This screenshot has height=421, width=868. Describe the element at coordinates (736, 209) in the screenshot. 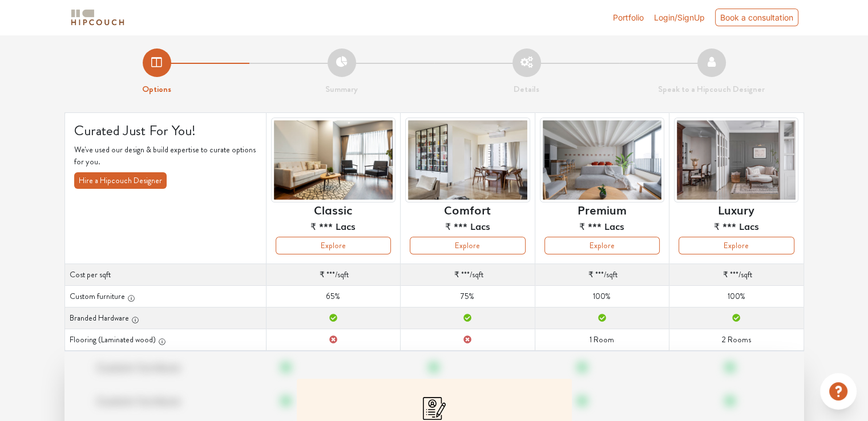

I see `h6: Luxury` at that location.